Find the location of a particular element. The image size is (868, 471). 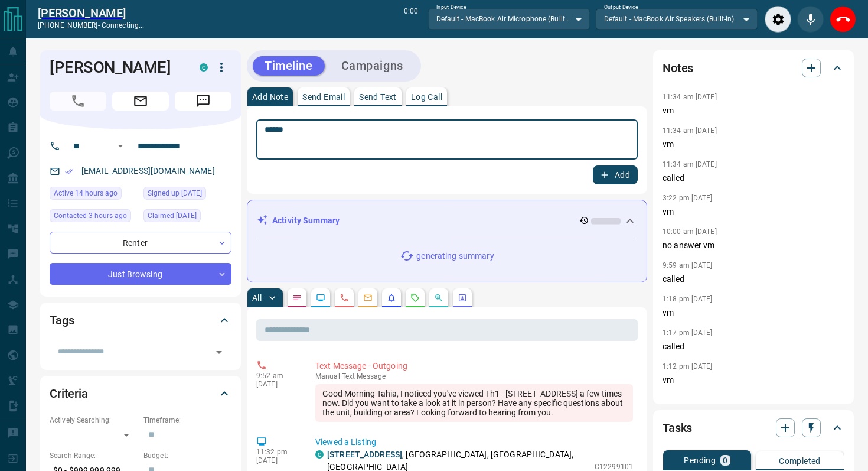

div: Mute is located at coordinates (811, 19).